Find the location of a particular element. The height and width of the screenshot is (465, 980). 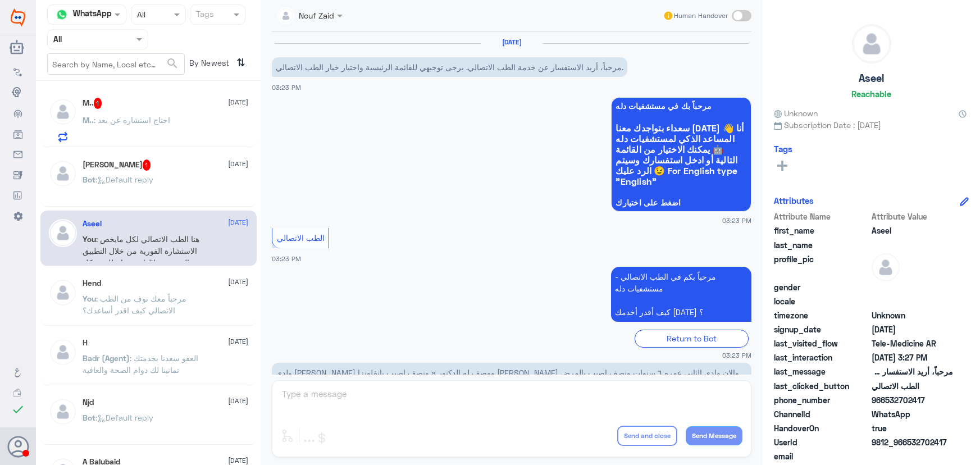

span: email is located at coordinates (821, 456).